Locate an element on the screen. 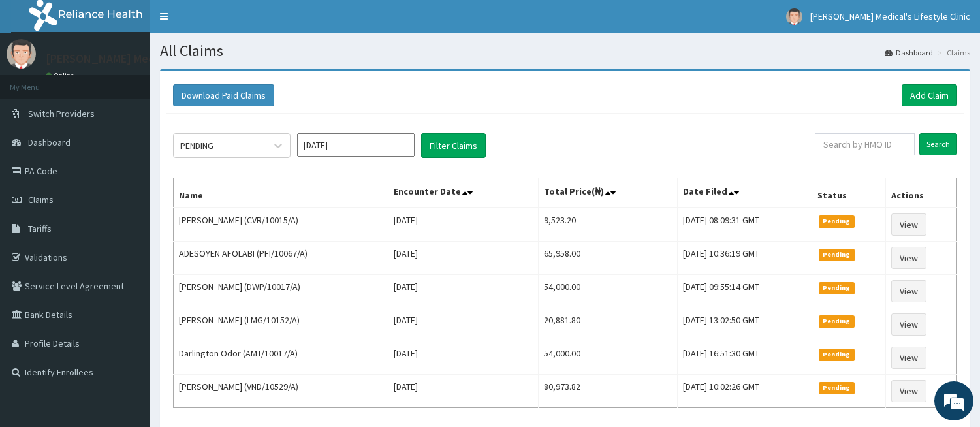  h1: All Claims is located at coordinates (565, 51).